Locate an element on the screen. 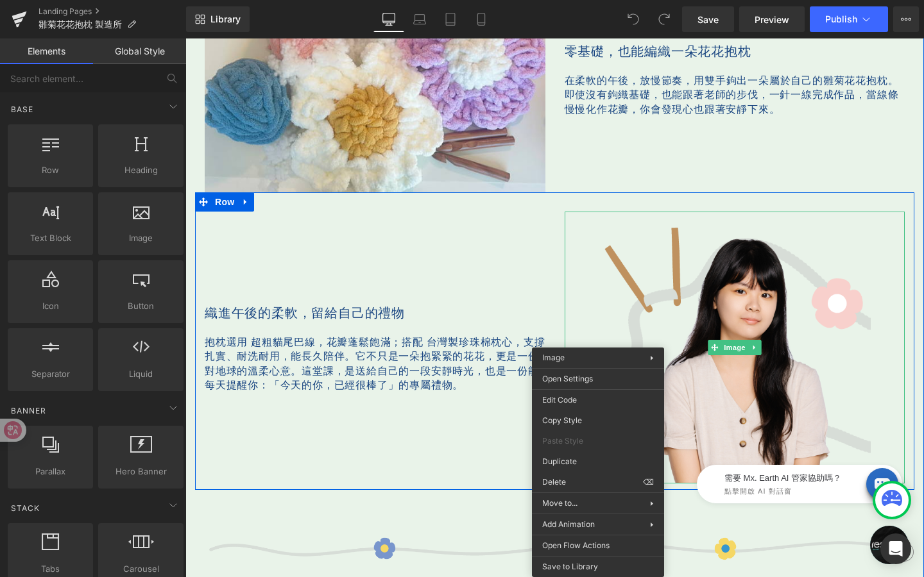  p: 零基礎，也能編織一朵花花抱枕 is located at coordinates (550, 13).